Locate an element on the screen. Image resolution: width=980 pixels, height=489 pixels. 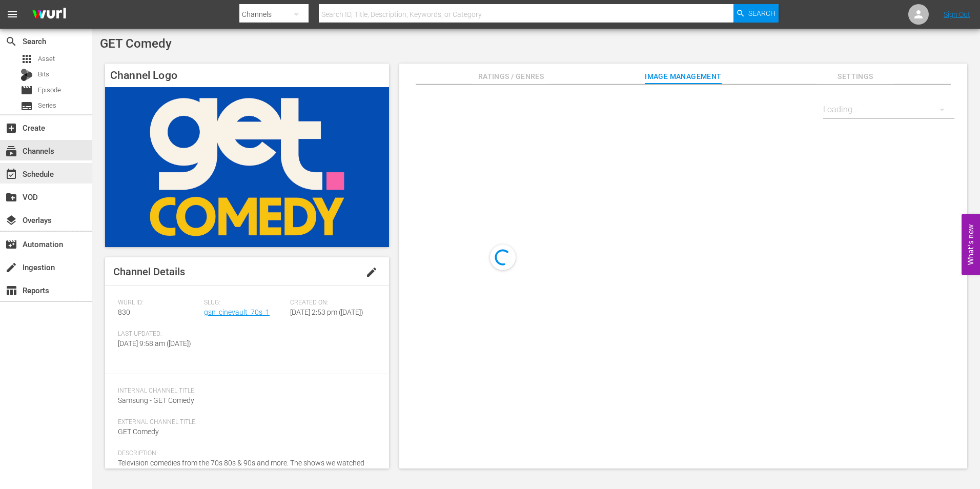
span: External Channel Title: is located at coordinates (244, 422).